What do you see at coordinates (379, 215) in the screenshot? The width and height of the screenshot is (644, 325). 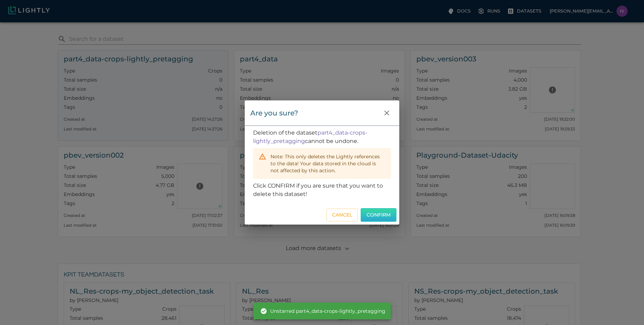 I see `button: Confirm` at bounding box center [379, 215].